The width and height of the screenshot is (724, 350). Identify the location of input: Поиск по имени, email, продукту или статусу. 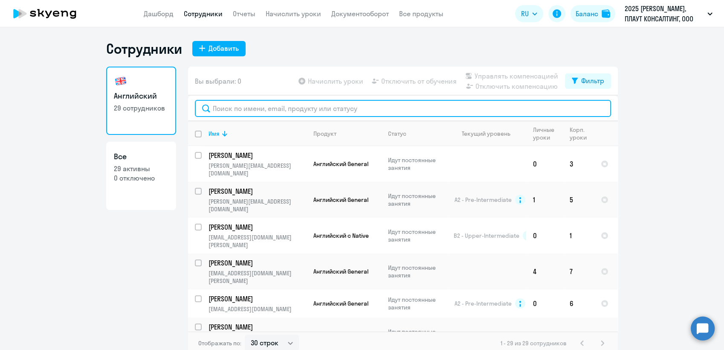
(403, 108).